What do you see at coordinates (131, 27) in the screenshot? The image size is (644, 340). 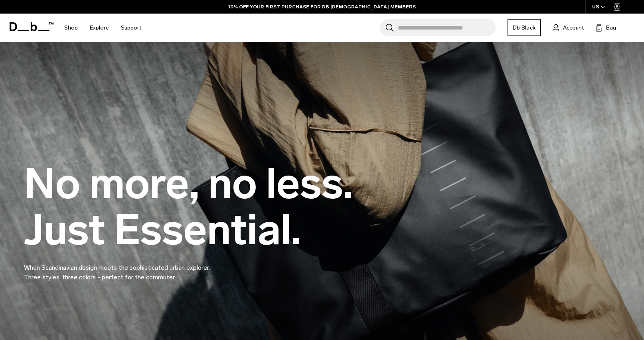 I see `a: Support` at bounding box center [131, 27].